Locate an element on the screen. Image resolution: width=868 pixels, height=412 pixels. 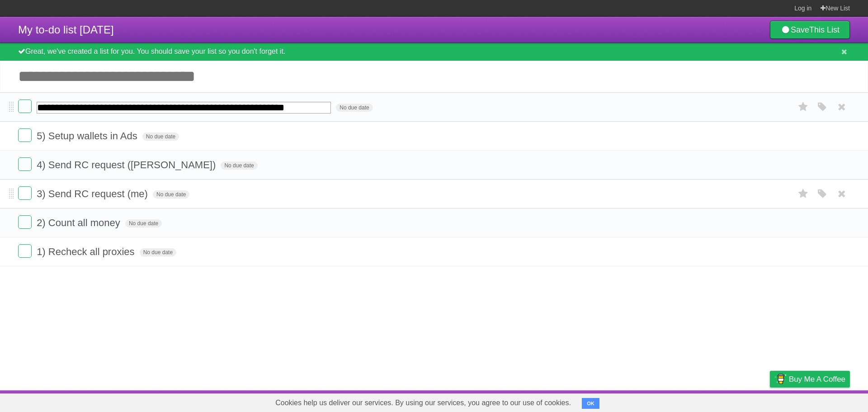
a: Terms is located at coordinates (738, 401).